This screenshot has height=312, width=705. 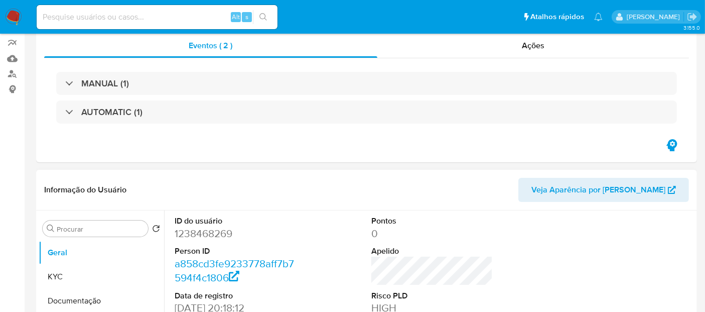 What do you see at coordinates (101, 252) in the screenshot?
I see `button: Geral` at bounding box center [101, 252].